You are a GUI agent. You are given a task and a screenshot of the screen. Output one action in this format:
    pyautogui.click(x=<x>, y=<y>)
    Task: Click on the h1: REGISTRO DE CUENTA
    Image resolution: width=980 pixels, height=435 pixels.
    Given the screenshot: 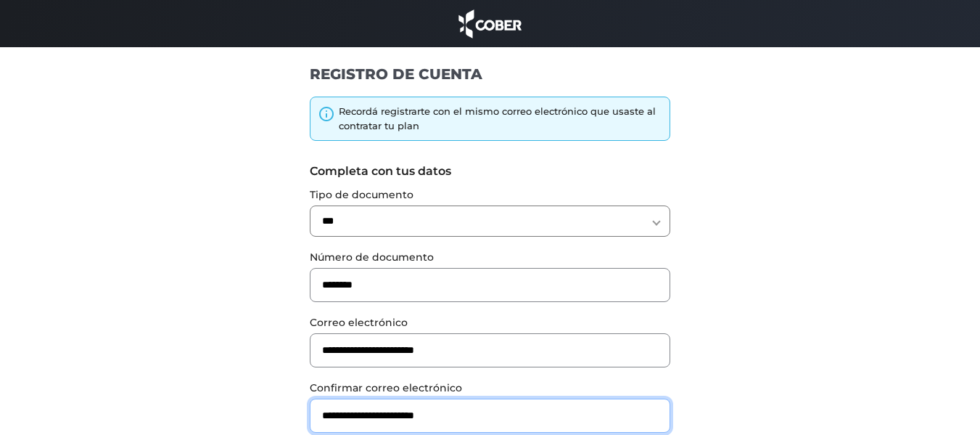 What is the action you would take?
    pyautogui.click(x=490, y=74)
    